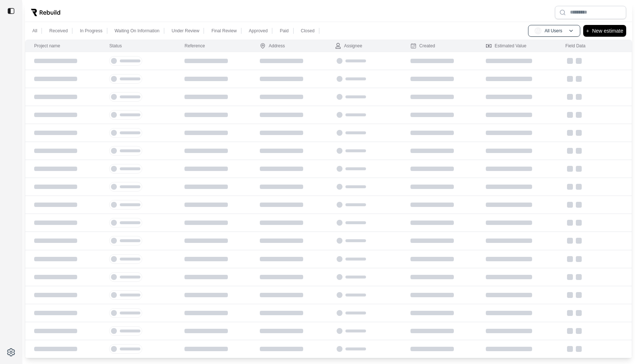 The height and width of the screenshot is (364, 635). What do you see at coordinates (553, 31) in the screenshot?
I see `p: All Users` at bounding box center [553, 31].